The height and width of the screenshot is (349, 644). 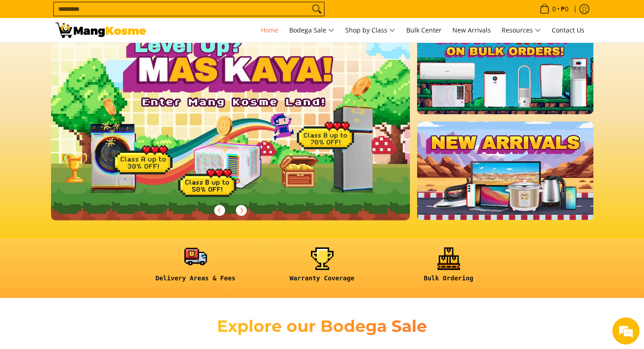 I want to click on button: Next, so click(x=241, y=210).